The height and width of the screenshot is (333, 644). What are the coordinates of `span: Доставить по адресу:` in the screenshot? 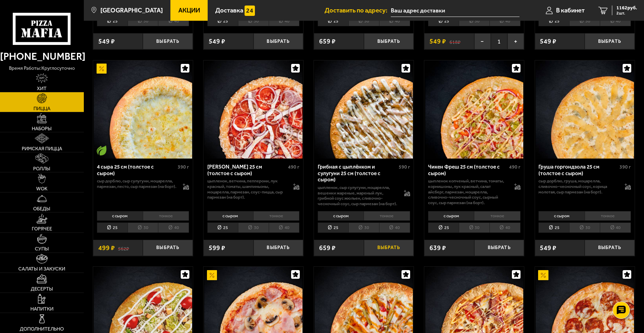 It's located at (358, 10).